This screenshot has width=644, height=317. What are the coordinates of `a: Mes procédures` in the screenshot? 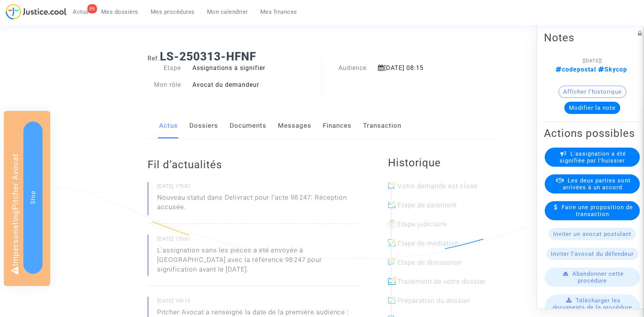 It's located at (173, 12).